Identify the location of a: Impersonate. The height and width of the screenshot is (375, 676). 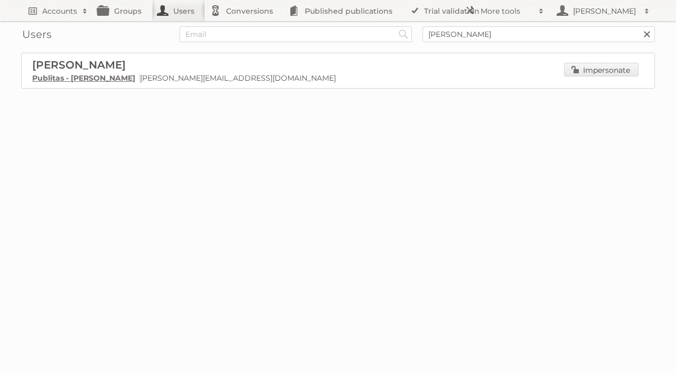
(601, 70).